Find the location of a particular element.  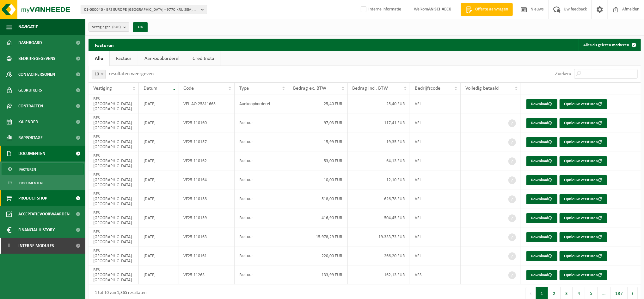

td: 64,13 EUR is located at coordinates (379, 161).